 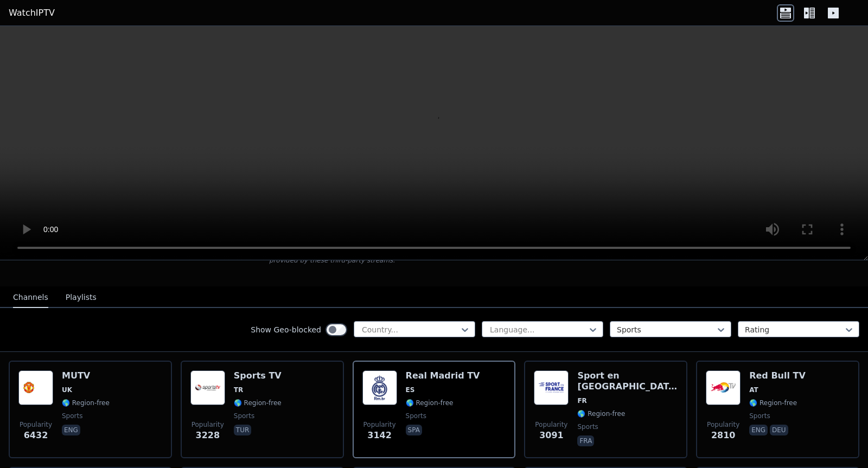 What do you see at coordinates (85, 375) in the screenshot?
I see `h6: MUTV` at bounding box center [85, 375].